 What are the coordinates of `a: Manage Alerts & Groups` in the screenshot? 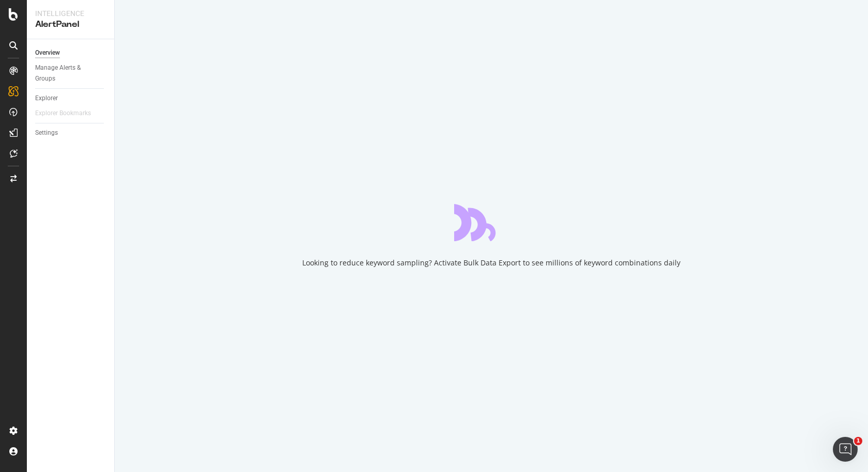 It's located at (71, 73).